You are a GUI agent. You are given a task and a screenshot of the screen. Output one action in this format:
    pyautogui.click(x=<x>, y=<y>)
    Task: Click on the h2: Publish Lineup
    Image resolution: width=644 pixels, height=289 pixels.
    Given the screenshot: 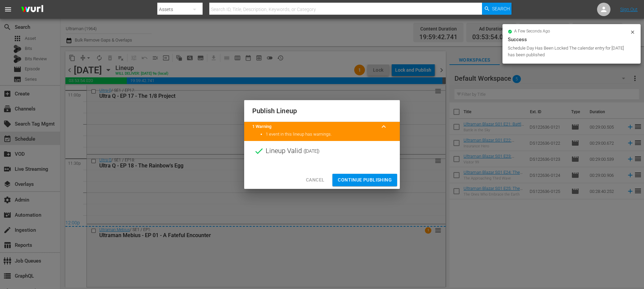 What is the action you would take?
    pyautogui.click(x=322, y=111)
    